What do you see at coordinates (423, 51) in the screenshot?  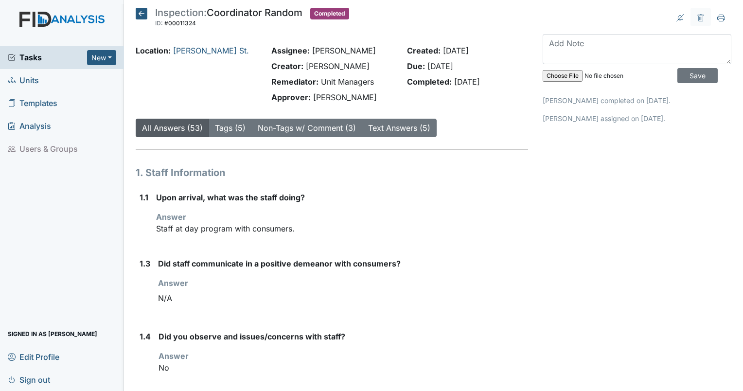 I see `strong: Created:` at bounding box center [423, 51].